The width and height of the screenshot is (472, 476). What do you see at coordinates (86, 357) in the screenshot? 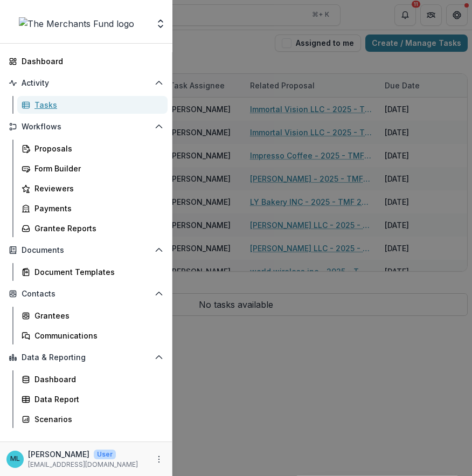
I see `span: Data & Reporting` at bounding box center [86, 357].